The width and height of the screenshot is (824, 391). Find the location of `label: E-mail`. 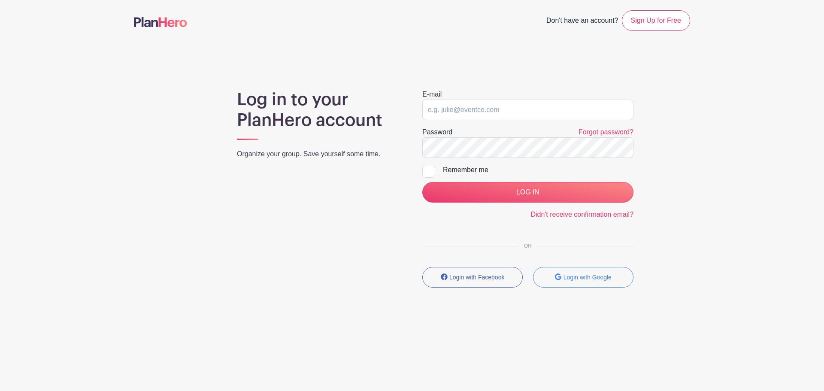

label: E-mail is located at coordinates (432, 94).